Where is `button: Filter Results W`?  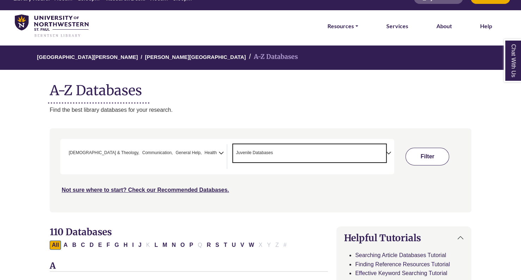
button: Filter Results W is located at coordinates (251, 245).